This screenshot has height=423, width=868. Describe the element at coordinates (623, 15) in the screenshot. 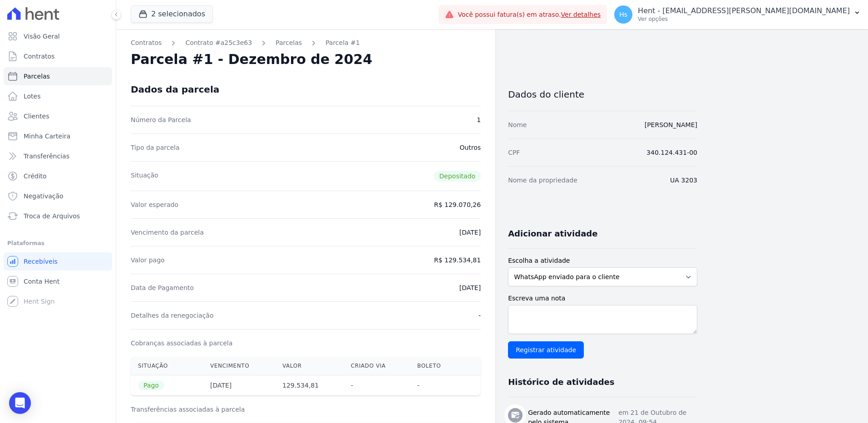

I see `span: Hs` at that location.